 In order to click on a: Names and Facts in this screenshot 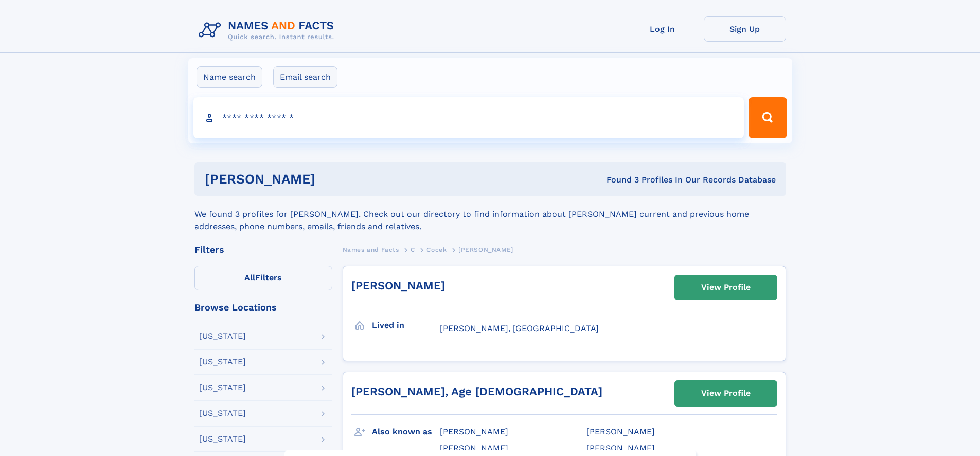, I will do `click(371, 249)`.